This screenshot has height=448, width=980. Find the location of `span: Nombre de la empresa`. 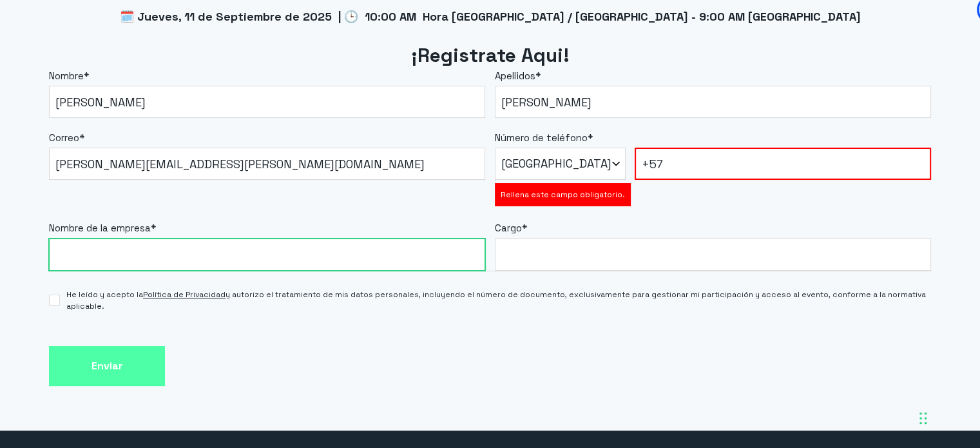

span: Nombre de la empresa is located at coordinates (100, 228).